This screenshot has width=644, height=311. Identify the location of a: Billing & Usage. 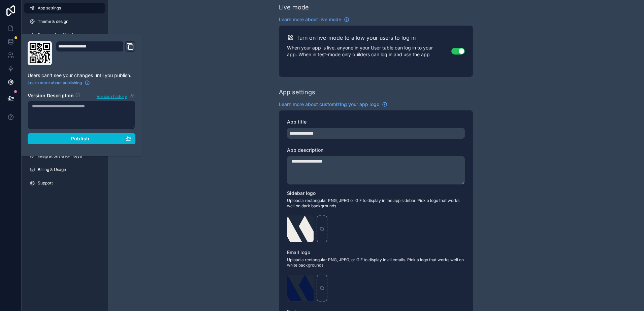
(65, 170).